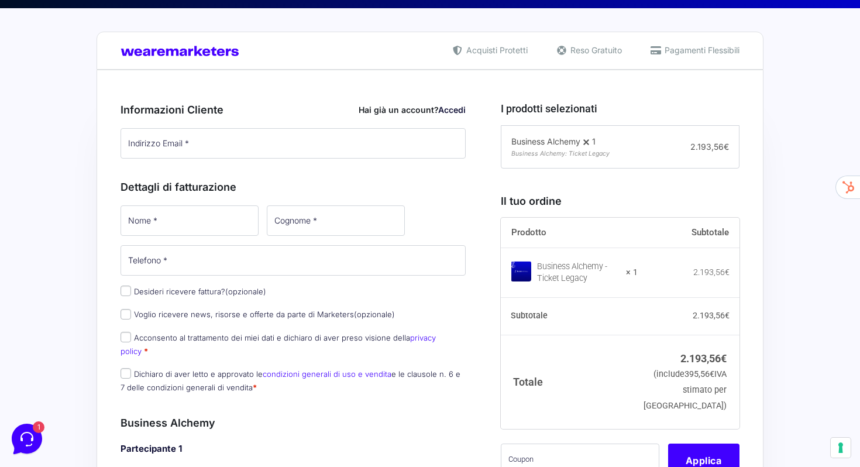 Image resolution: width=860 pixels, height=467 pixels. What do you see at coordinates (126, 337) in the screenshot?
I see `input: Acconsento al trattamento dei miei dati e dichiaro di aver preso visione dellaprivacy policy *` at bounding box center [126, 337].